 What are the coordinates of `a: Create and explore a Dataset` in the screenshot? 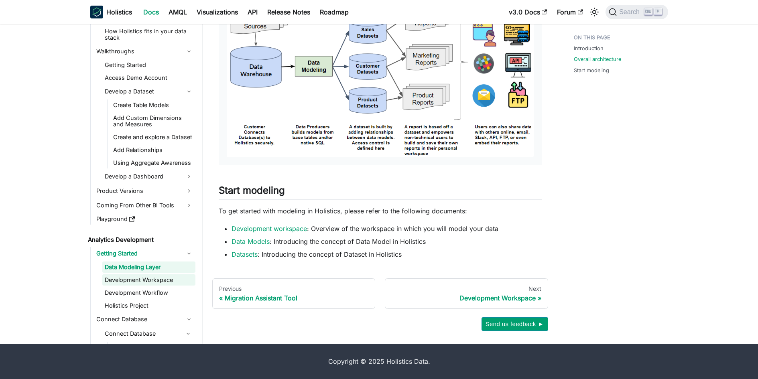 It's located at (153, 137).